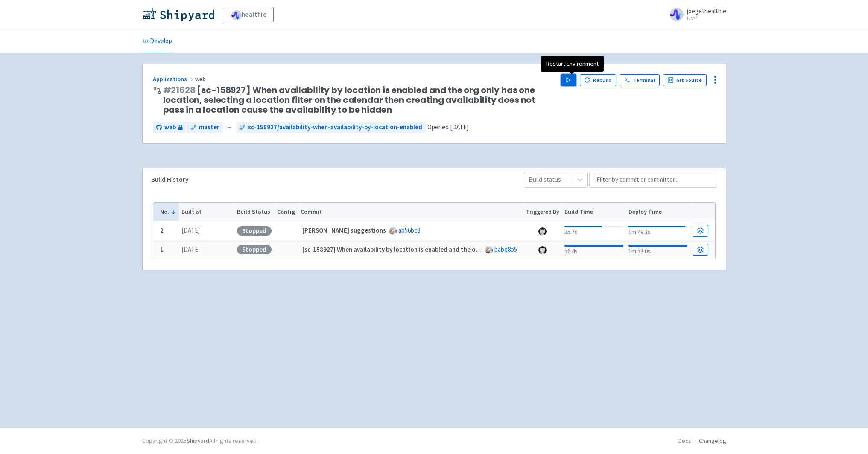 The image size is (868, 454). Describe the element at coordinates (162, 230) in the screenshot. I see `b: 2` at that location.